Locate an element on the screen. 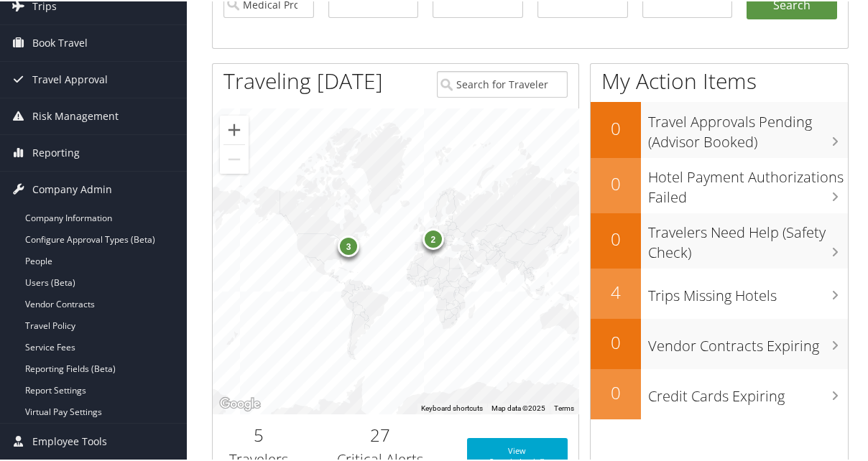  a: 0Hotel Payment Authorizations Failed is located at coordinates (719, 184).